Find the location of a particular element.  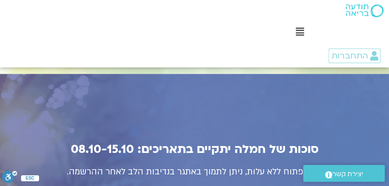

span: יצירת קשר is located at coordinates (348, 174).